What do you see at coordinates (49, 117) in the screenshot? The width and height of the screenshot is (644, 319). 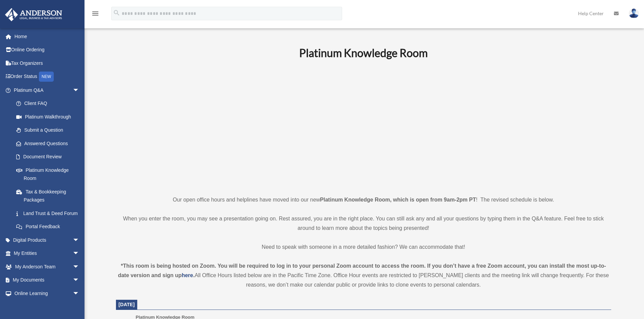 I see `a: Platinum Walkthrough` at bounding box center [49, 117].